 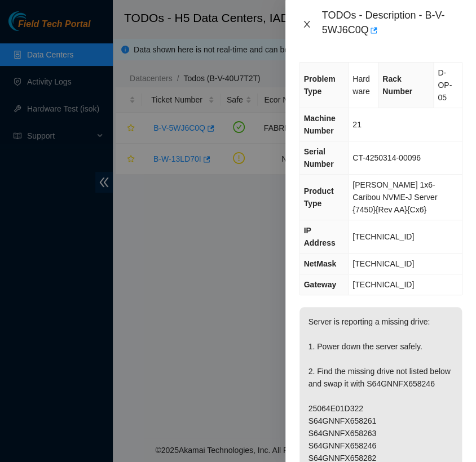 I want to click on span: Serial Number, so click(x=318, y=158).